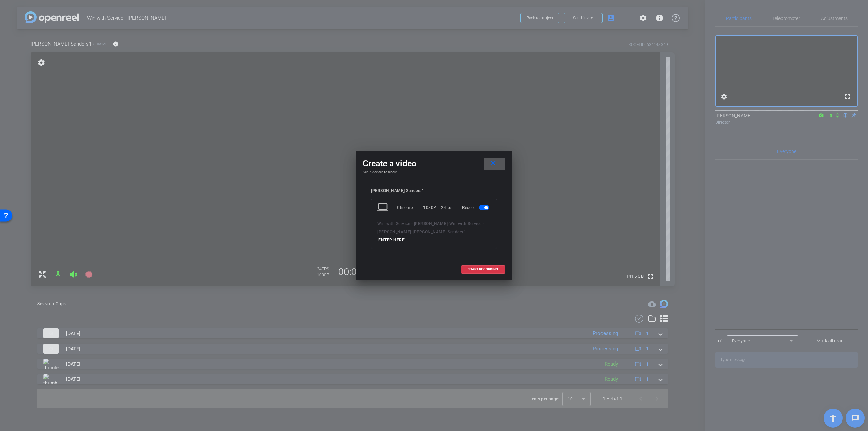 Image resolution: width=868 pixels, height=431 pixels. Describe the element at coordinates (493, 163) in the screenshot. I see `mat-icon: close` at that location.